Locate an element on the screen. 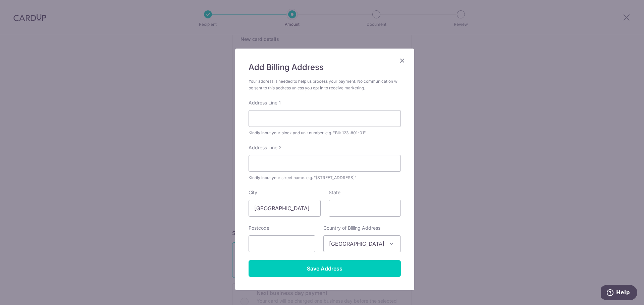 The image size is (644, 305). div: Kindly input your block and unit number. e.g. "Blk 123, #01-01" is located at coordinates (325, 133).